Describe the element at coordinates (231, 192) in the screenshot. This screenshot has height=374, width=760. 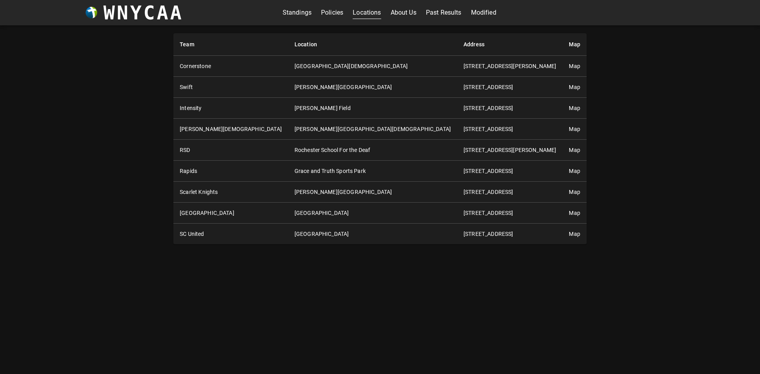
I see `th: Scarlet Knights` at that location.